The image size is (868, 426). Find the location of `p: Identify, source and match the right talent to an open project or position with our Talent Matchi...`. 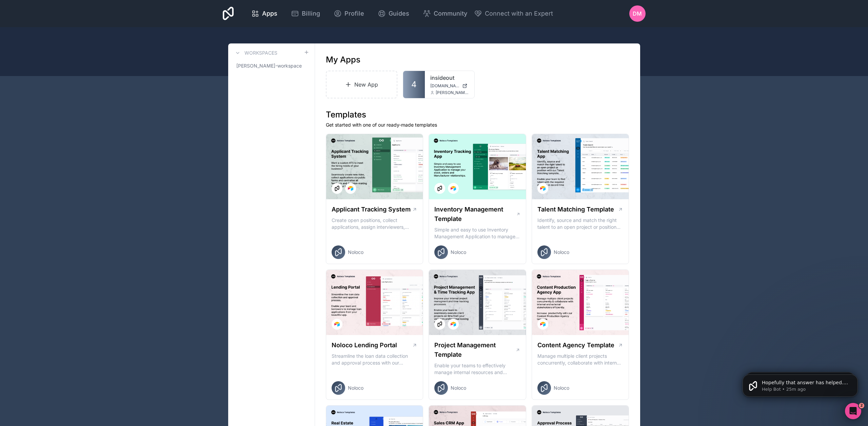

p: Identify, source and match the right talent to an open project or position with our Talent Matchi... is located at coordinates (581, 224).